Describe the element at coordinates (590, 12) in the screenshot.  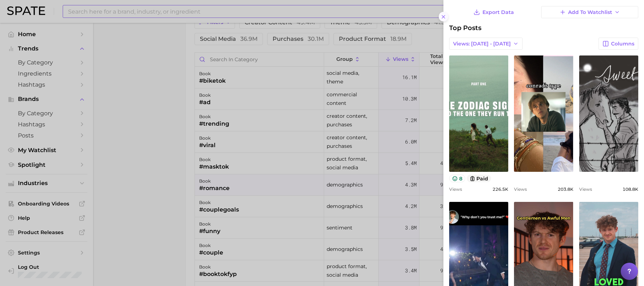
I see `span: Add to Watchlist` at that location.